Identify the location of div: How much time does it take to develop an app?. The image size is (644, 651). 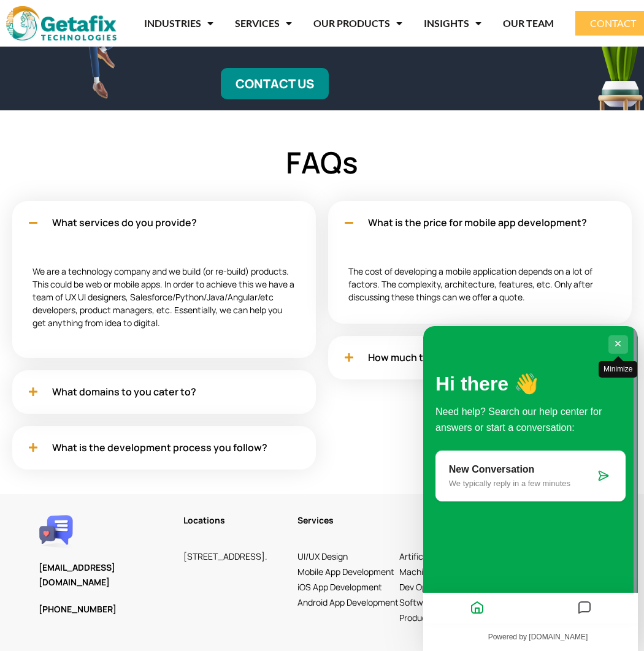
(479, 357).